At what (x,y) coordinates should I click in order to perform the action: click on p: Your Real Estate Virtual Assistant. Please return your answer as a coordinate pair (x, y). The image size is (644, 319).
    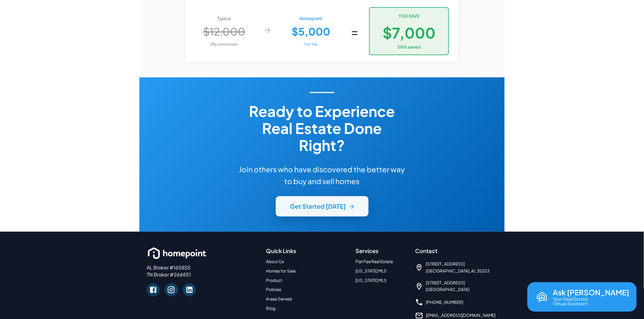
    Looking at the image, I should click on (571, 301).